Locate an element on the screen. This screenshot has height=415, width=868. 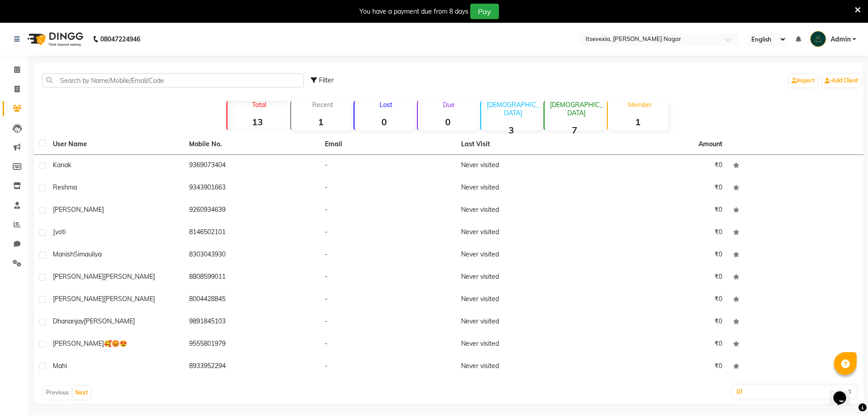
span: Kanak is located at coordinates (62, 165).